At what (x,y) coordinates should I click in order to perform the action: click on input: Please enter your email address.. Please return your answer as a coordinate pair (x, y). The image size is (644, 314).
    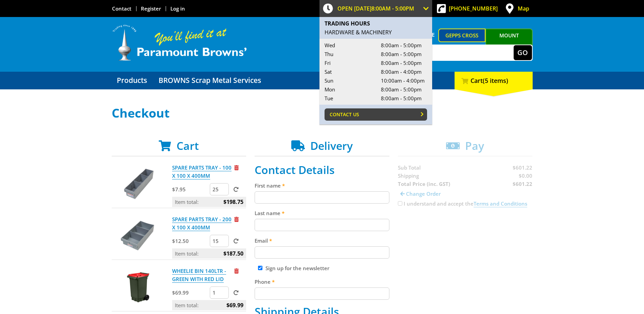
    Looking at the image, I should click on (322, 253).